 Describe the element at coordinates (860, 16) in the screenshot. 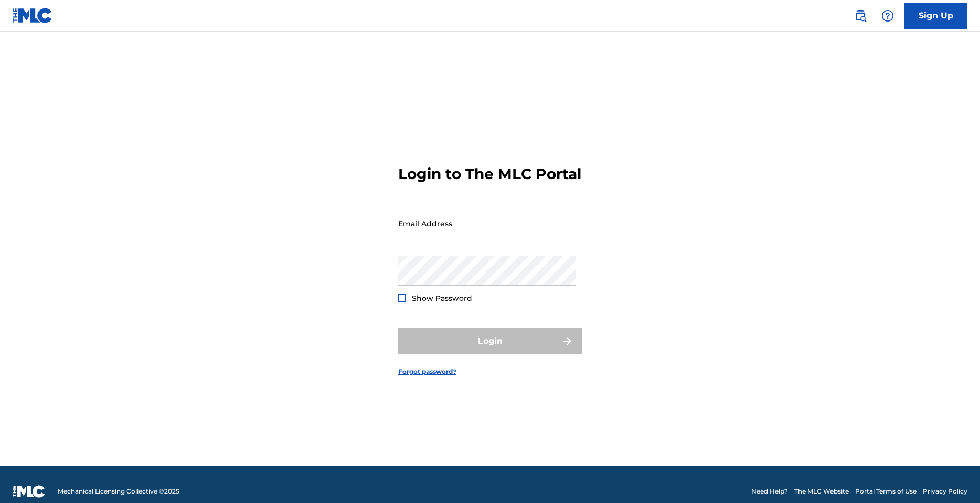

I see `a: Public Search` at that location.